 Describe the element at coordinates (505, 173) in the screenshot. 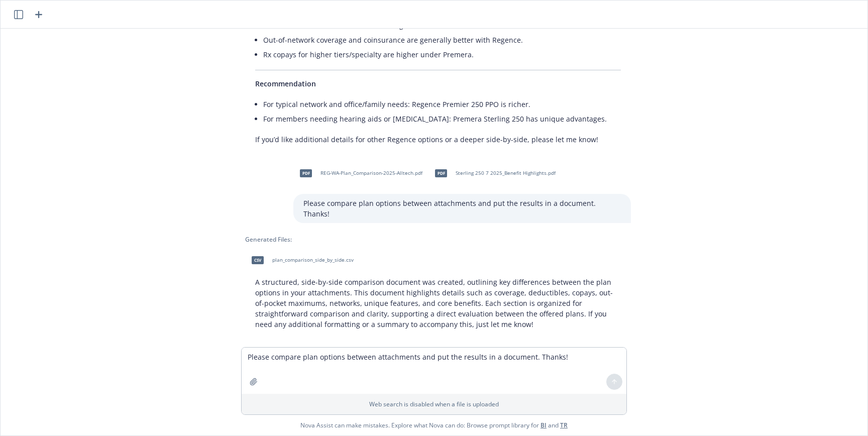

I see `span: Sterling 250 7 2025_Benefit Highlights.pdf` at that location.